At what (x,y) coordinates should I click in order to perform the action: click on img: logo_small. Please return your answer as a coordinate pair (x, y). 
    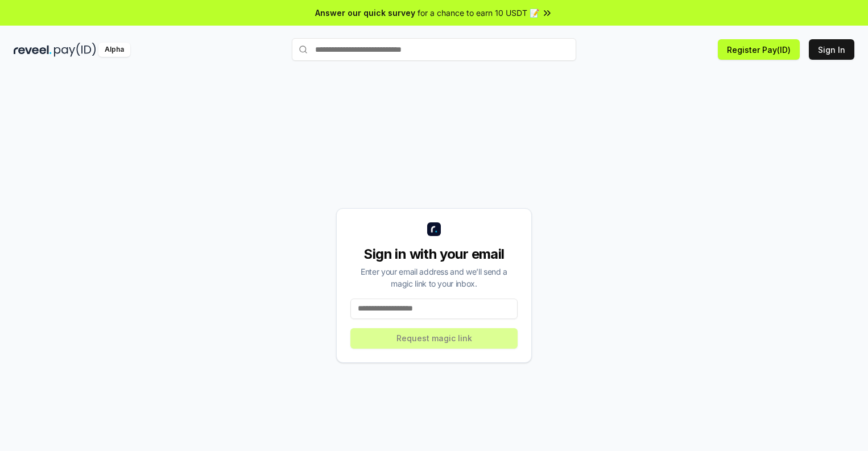
    Looking at the image, I should click on (434, 229).